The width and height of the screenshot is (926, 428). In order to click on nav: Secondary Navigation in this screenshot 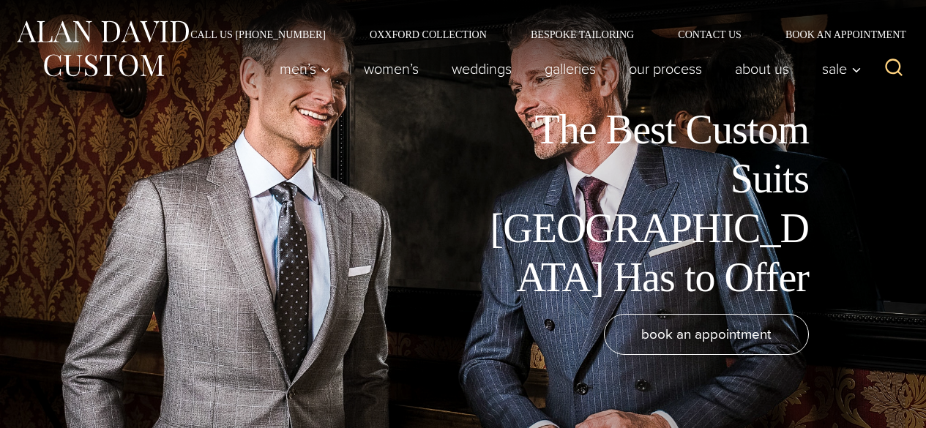, I will do `click(539, 34)`.